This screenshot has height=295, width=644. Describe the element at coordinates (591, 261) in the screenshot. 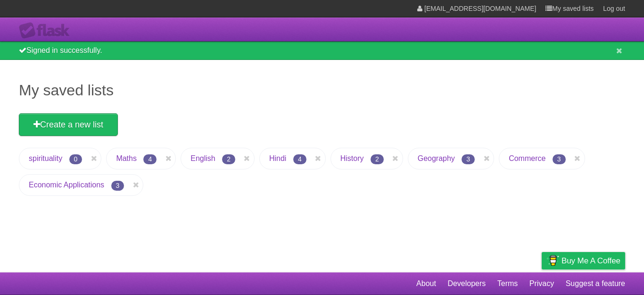

I see `span: Buy me a coffee` at that location.